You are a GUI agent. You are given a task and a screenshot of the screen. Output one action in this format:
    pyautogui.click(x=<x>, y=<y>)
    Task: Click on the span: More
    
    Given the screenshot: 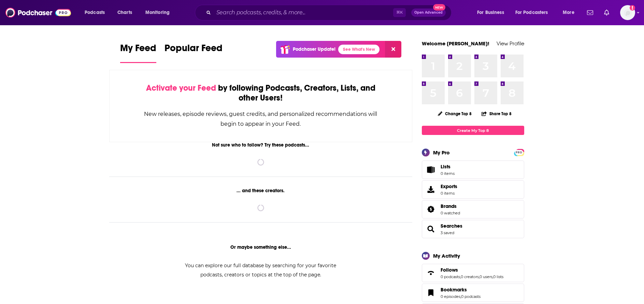 What is the action you would take?
    pyautogui.click(x=568, y=13)
    